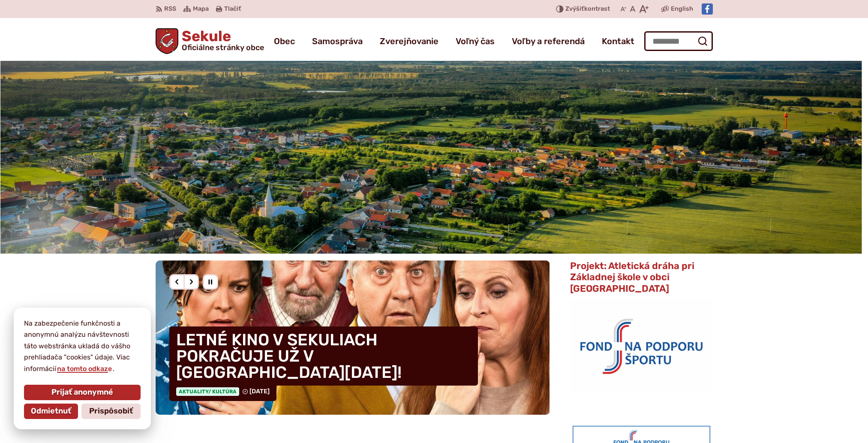 This screenshot has width=868, height=443. What do you see at coordinates (284, 41) in the screenshot?
I see `a: Obec` at bounding box center [284, 41].